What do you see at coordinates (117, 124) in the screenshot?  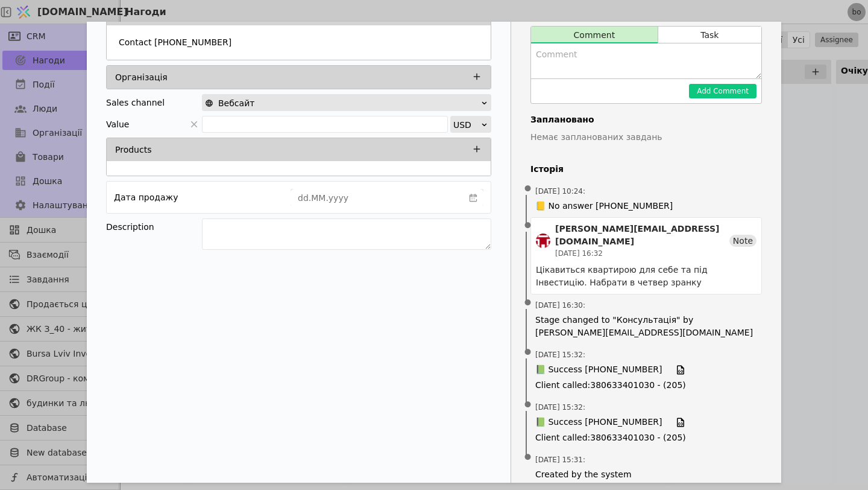 I see `span: Value` at bounding box center [117, 124].